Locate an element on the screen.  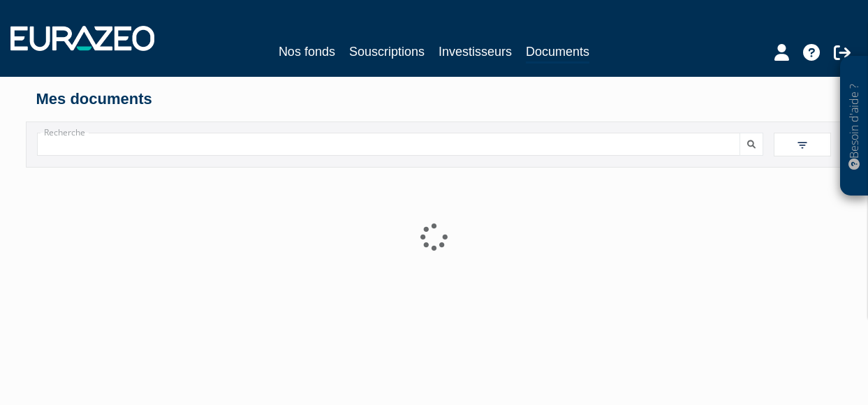
a: Nos fonds is located at coordinates (307, 52).